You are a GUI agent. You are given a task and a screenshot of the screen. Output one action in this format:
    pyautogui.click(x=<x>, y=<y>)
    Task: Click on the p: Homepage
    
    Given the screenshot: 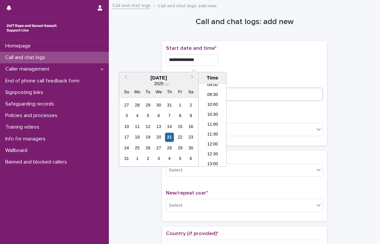 What is the action you would take?
    pyautogui.click(x=19, y=46)
    